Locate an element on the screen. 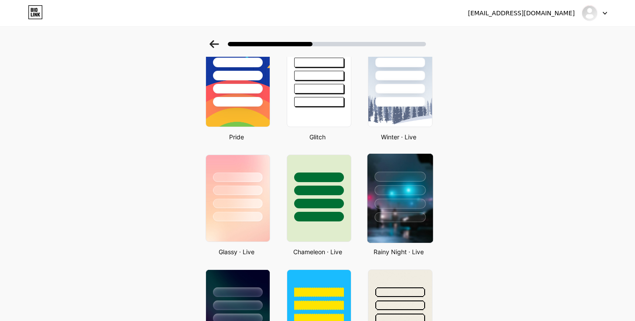  div: Glitch is located at coordinates (318, 137).